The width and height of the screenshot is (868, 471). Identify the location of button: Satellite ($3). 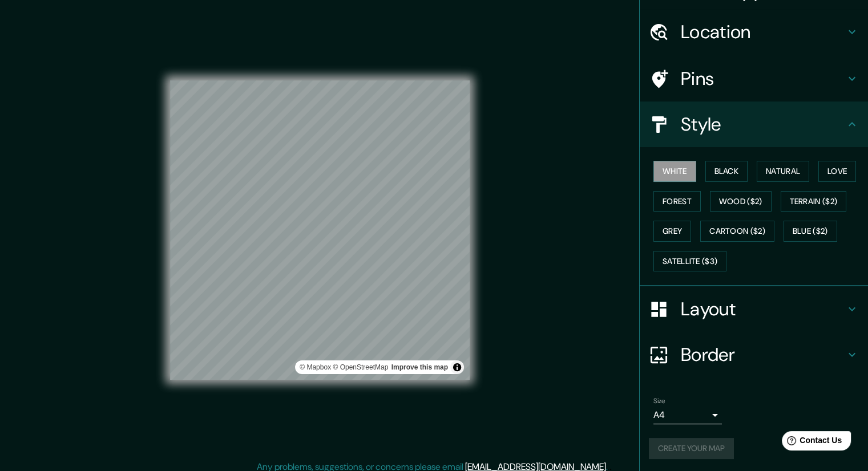
(690, 261).